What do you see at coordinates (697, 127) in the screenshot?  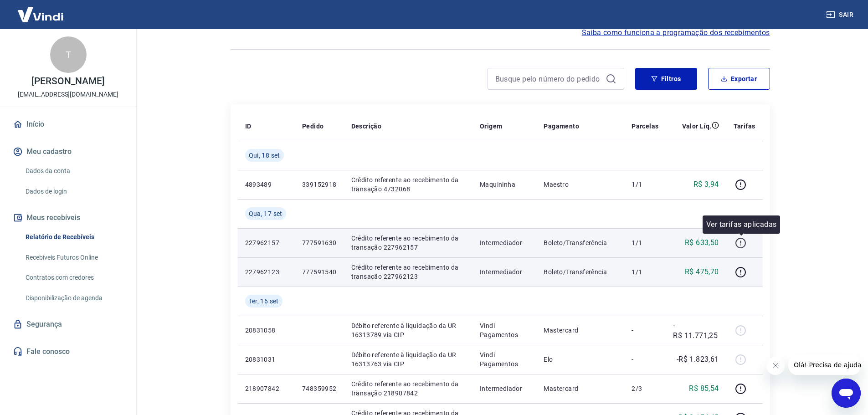 I see `p: Valor Líq.` at bounding box center [697, 127].